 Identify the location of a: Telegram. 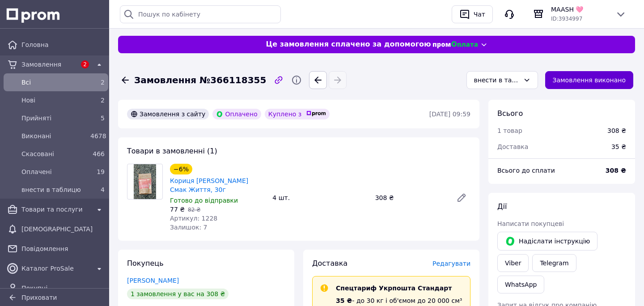
(554, 263).